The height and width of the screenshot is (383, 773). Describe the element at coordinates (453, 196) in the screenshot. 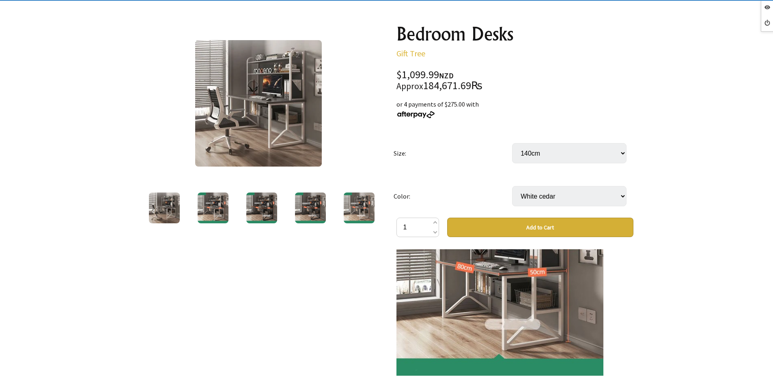

I see `td: Color:` at that location.